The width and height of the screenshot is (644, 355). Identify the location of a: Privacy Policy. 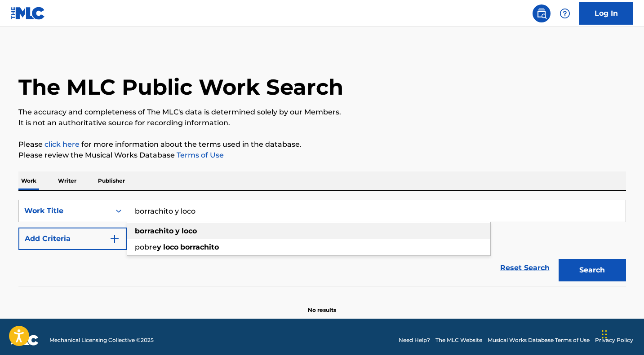
(614, 340).